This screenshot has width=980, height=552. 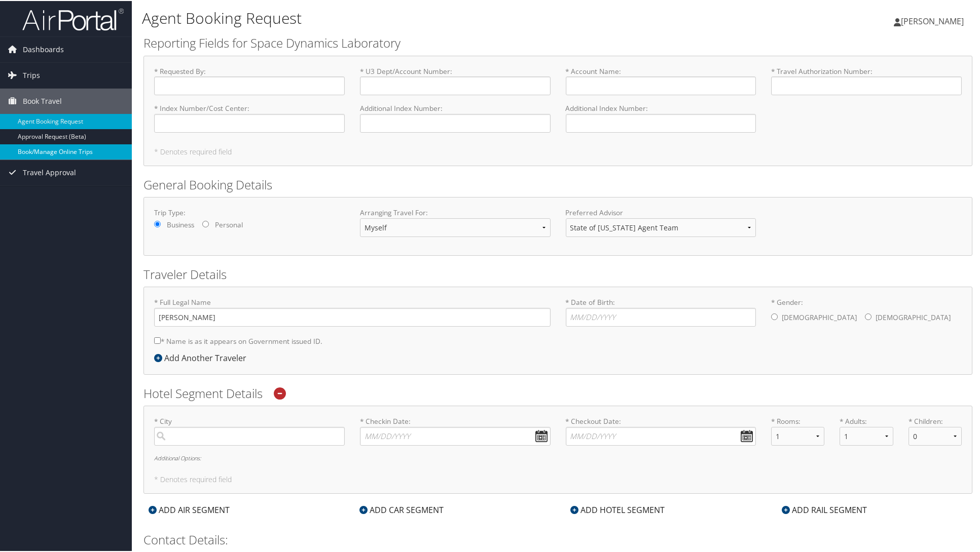 I want to click on input: * Name is as it appears on Government issued ID., so click(x=157, y=340).